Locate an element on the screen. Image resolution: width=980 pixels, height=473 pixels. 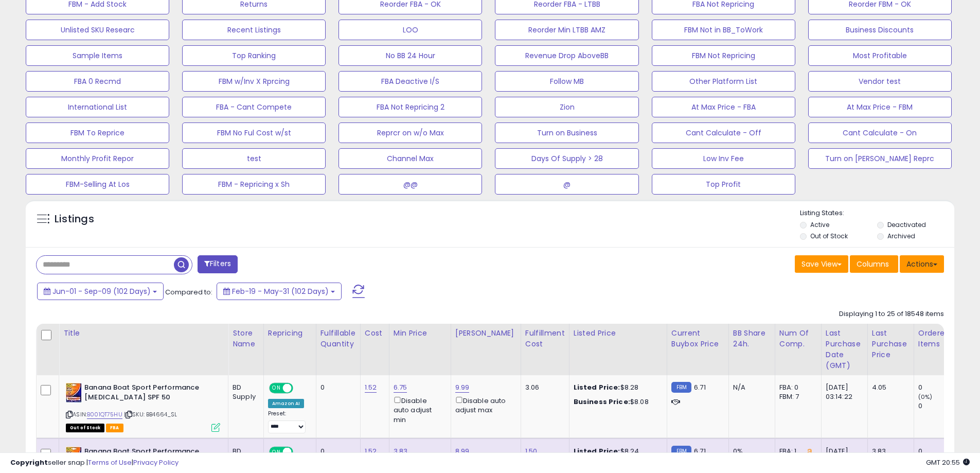
button: LOO is located at coordinates (410, 30).